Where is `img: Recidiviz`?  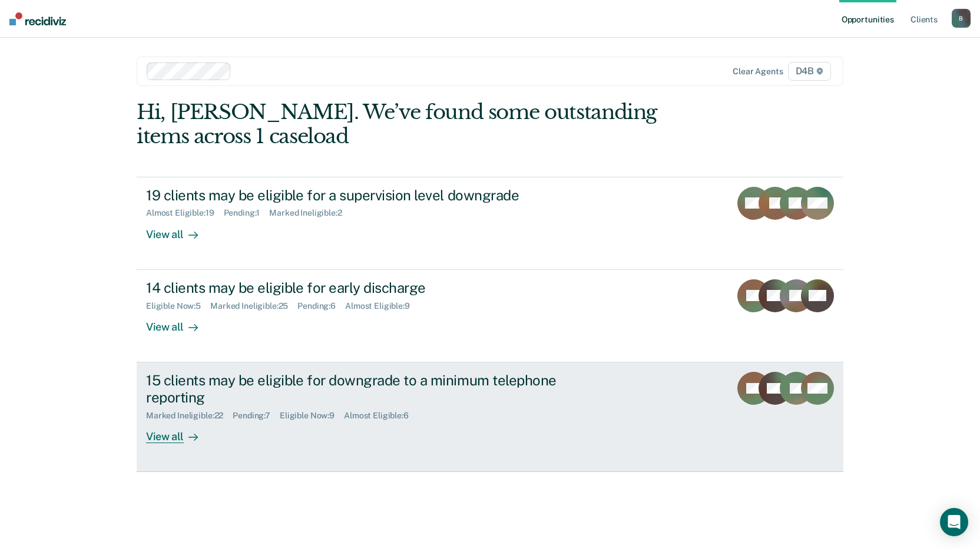 img: Recidiviz is located at coordinates (38, 19).